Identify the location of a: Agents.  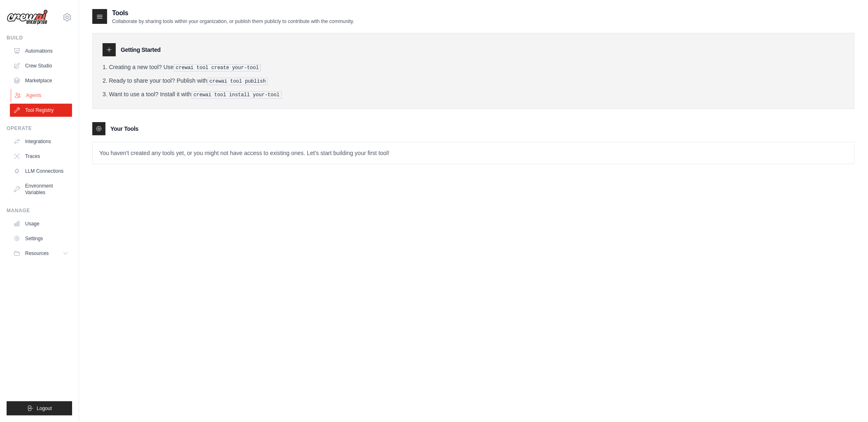
(42, 96).